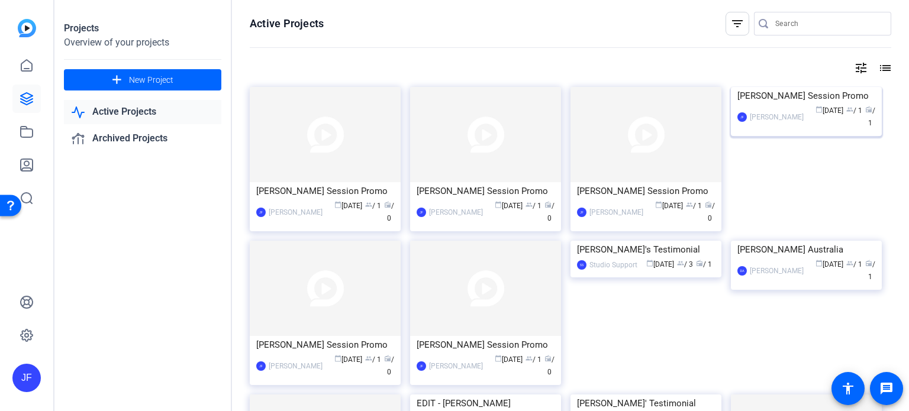 The image size is (909, 411). Describe the element at coordinates (742, 271) in the screenshot. I see `div: DA` at that location.